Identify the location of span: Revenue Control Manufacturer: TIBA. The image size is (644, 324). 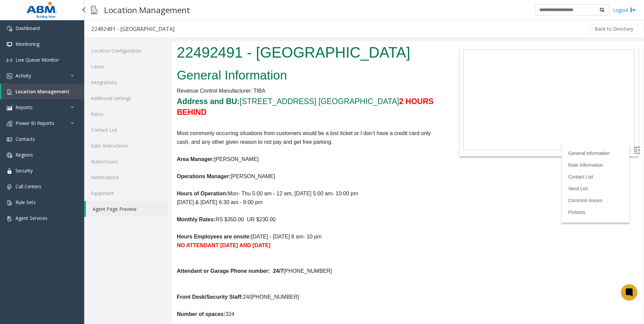
(49, 49).